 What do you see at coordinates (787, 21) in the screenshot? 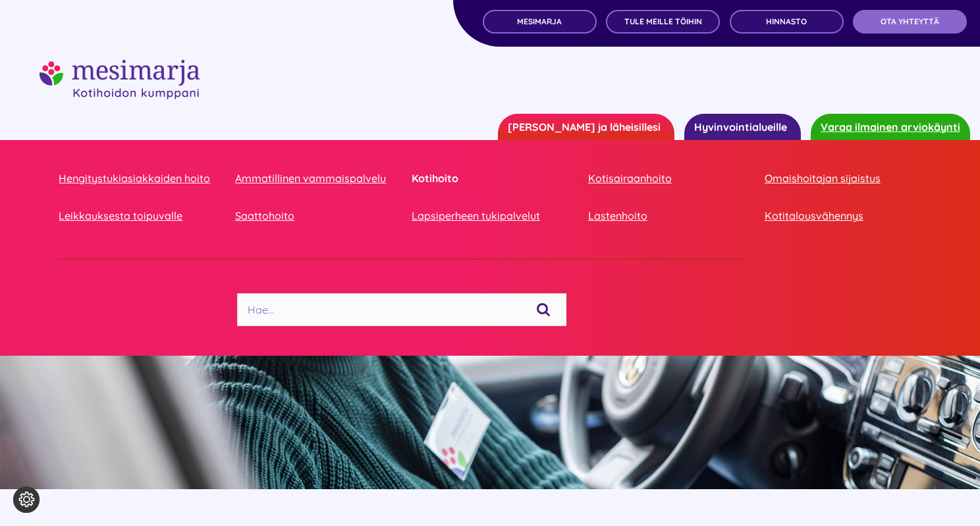
I see `a: Hinnasto` at bounding box center [787, 21].